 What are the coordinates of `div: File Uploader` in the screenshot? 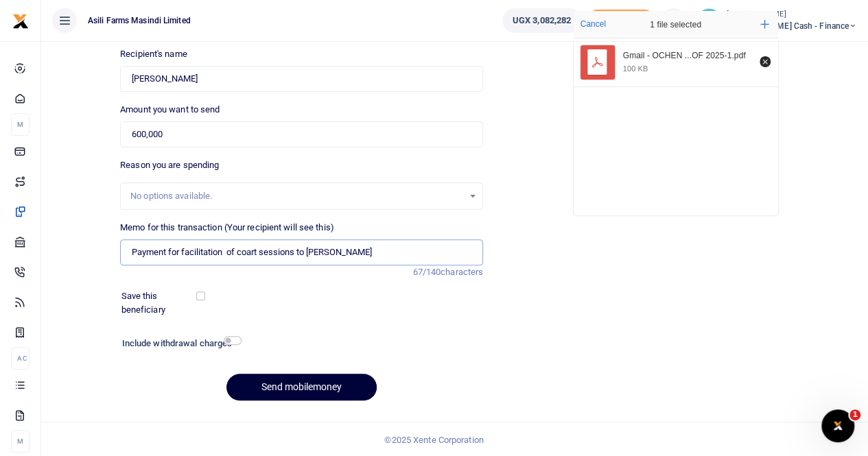 It's located at (676, 113).